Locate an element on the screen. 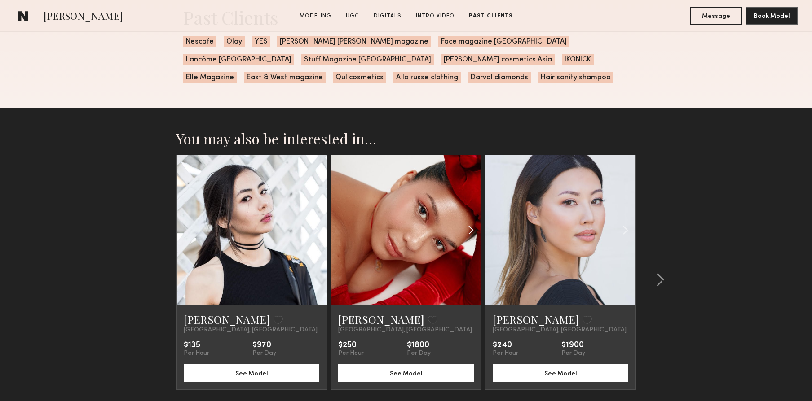  span: Elle Magazine is located at coordinates (210, 78).